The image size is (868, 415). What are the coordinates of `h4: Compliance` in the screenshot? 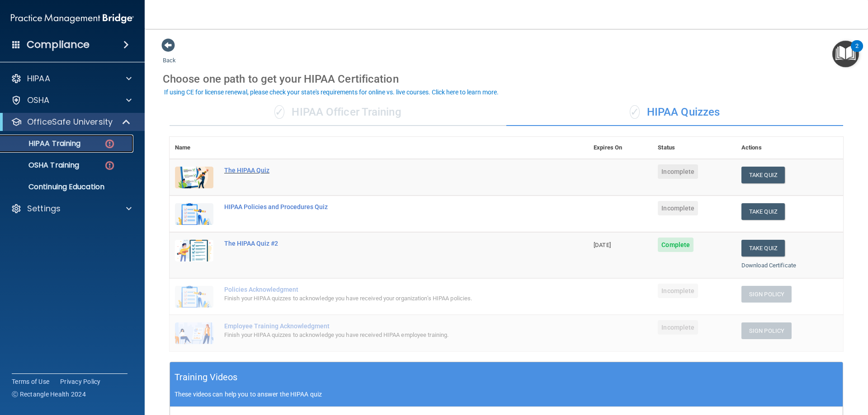 It's located at (58, 45).